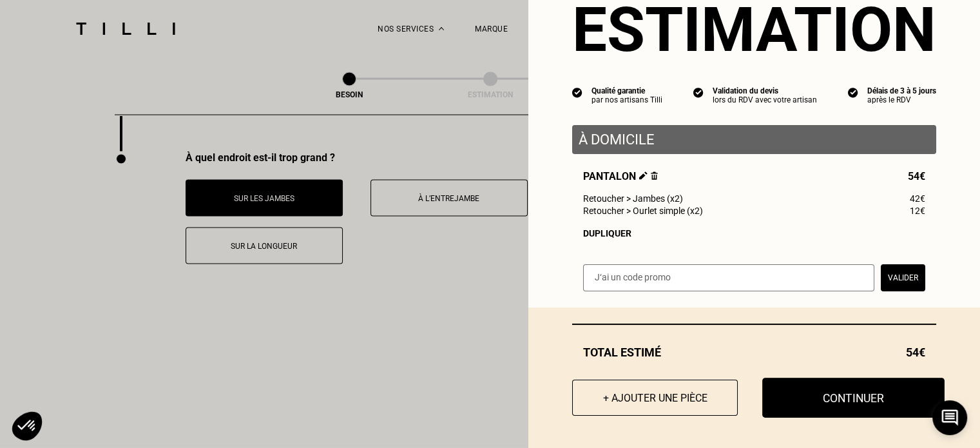  What do you see at coordinates (620, 176) in the screenshot?
I see `span: Pantalon` at bounding box center [620, 176].